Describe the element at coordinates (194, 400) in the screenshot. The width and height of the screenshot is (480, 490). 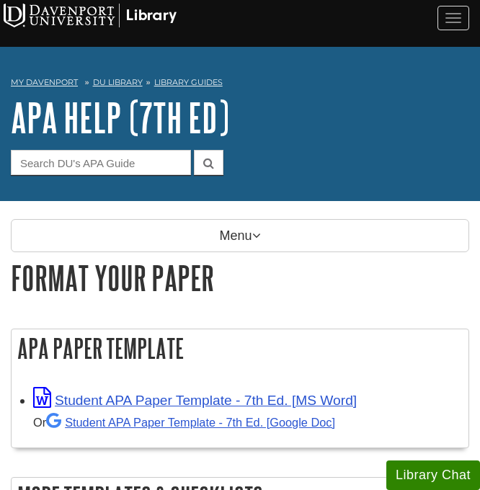
I see `a: Link opens in new window` at that location.